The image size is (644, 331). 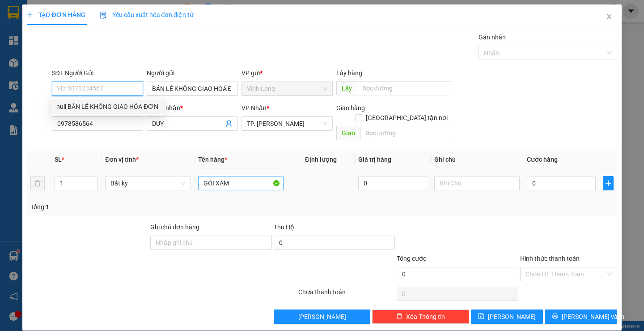 I want to click on span: TẠO ĐƠN HÀNG, so click(x=56, y=14).